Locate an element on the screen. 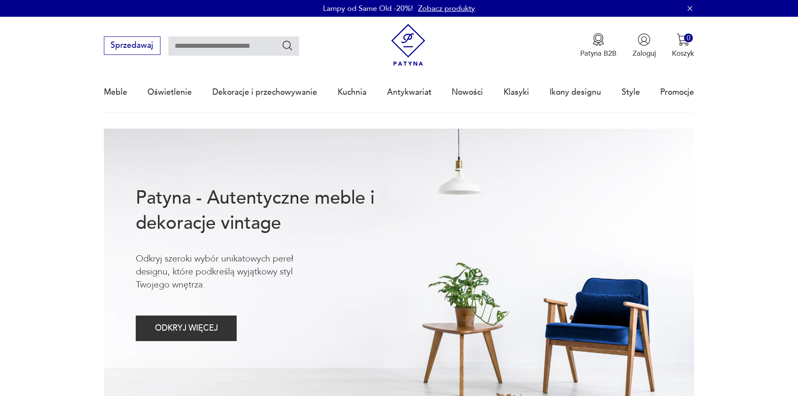  a: Style is located at coordinates (631, 92).